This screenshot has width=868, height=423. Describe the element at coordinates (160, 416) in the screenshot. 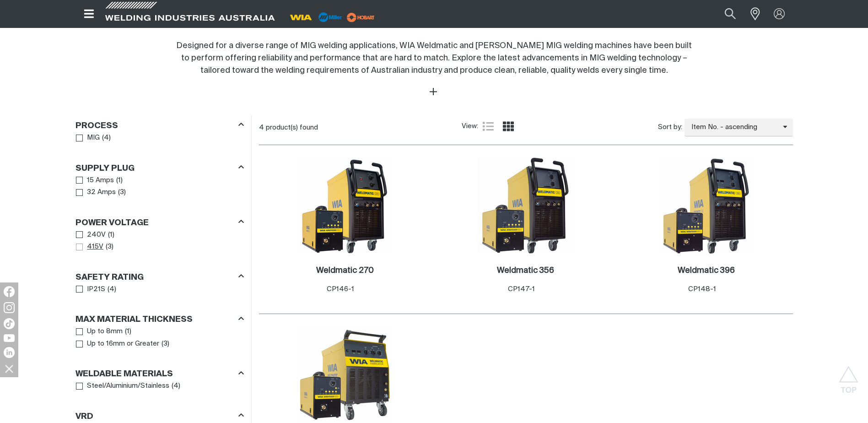

I see `div: VRD` at that location.